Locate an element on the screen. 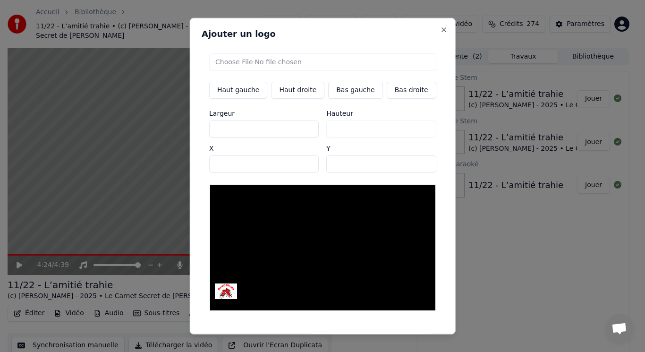 This screenshot has height=352, width=645. label: X is located at coordinates (264, 148).